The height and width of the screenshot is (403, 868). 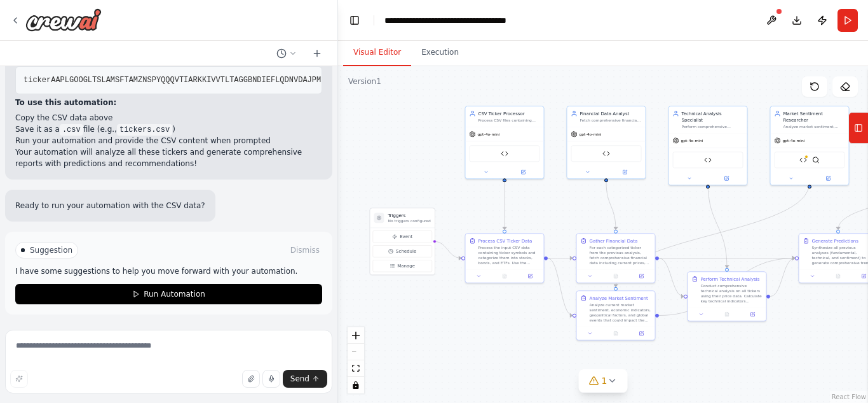 I want to click on button: Switch to previous chat, so click(x=287, y=54).